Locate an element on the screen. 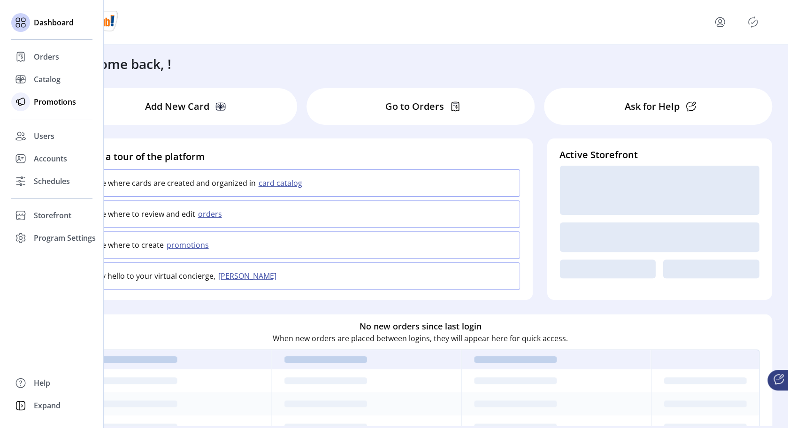  button: card catalog is located at coordinates (282, 183).